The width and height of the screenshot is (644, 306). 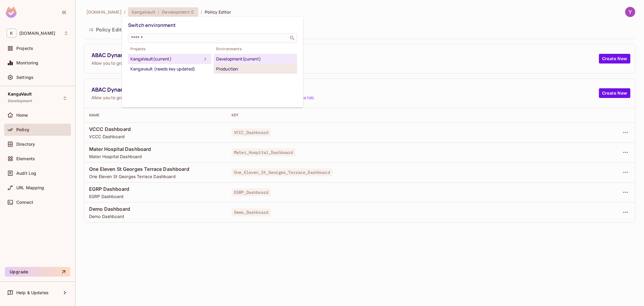 I want to click on span: Projects, so click(x=170, y=49).